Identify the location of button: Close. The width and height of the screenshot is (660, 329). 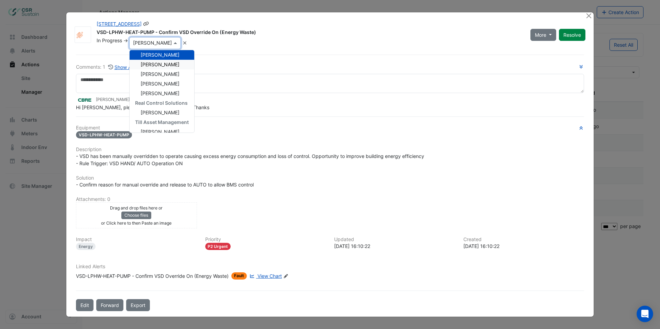
(588, 16).